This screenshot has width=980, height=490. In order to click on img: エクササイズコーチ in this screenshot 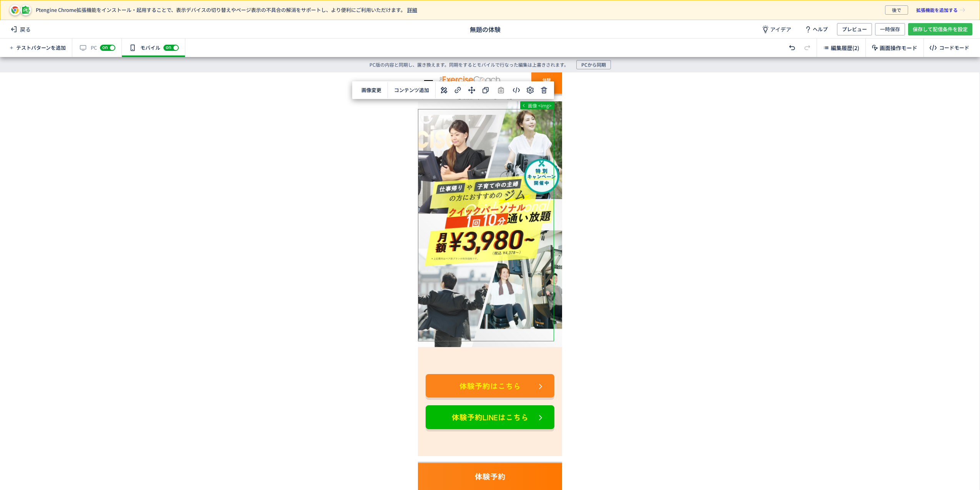, I will do `click(52, 8)`.